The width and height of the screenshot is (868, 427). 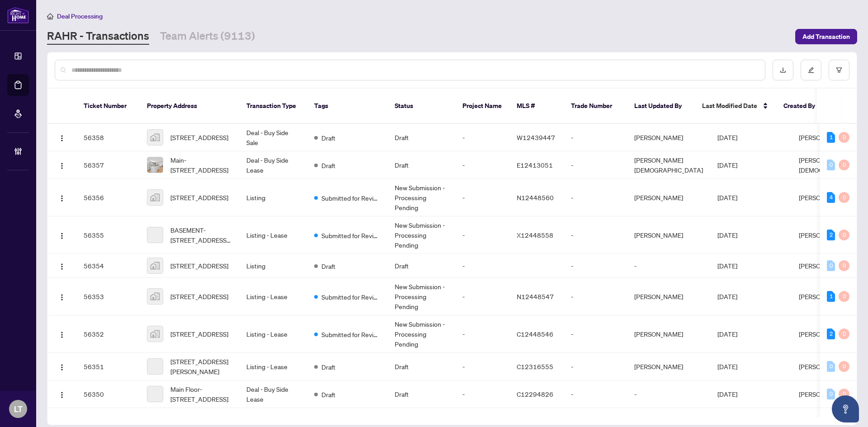 What do you see at coordinates (826, 36) in the screenshot?
I see `span: Add Transaction` at bounding box center [826, 36].